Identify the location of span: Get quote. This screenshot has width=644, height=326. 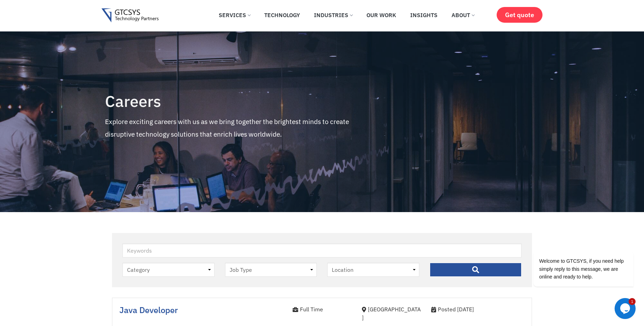
(520, 15).